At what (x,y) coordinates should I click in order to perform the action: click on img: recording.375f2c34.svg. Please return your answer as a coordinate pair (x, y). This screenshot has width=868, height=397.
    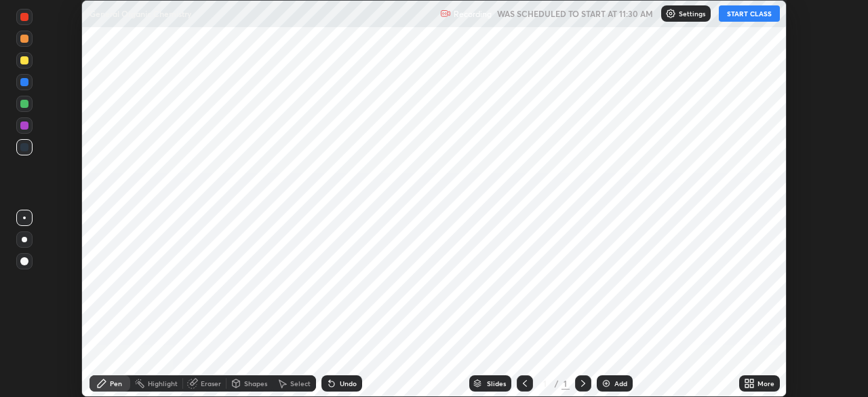
    Looking at the image, I should click on (446, 13).